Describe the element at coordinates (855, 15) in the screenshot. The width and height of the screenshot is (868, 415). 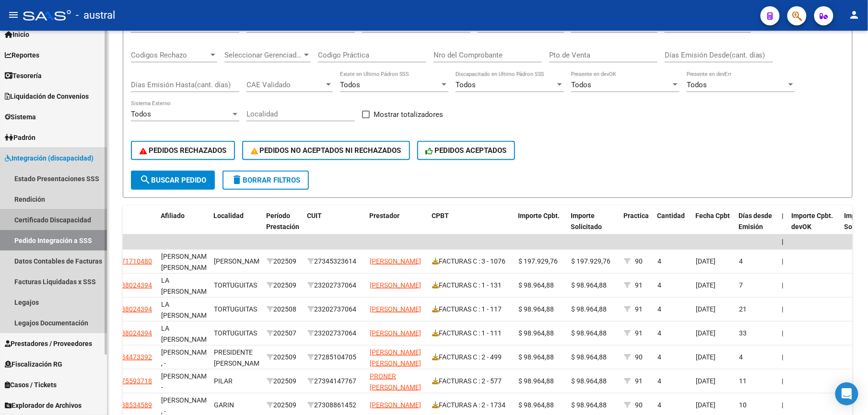
I see `mat-icon: person` at that location.